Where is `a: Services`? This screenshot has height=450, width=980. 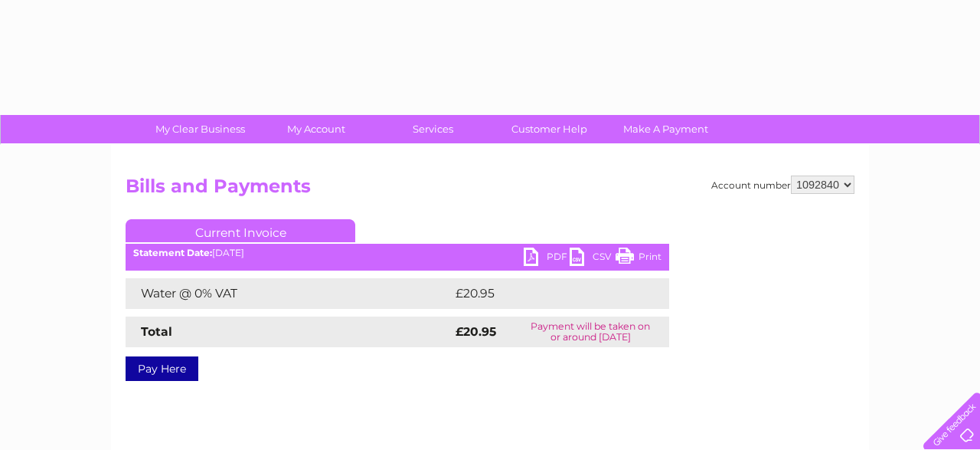 a: Services is located at coordinates (433, 129).